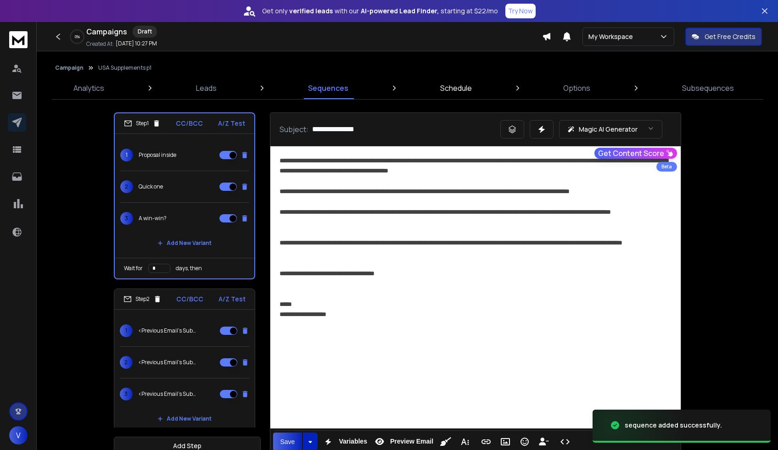  I want to click on h1: Campaigns, so click(107, 32).